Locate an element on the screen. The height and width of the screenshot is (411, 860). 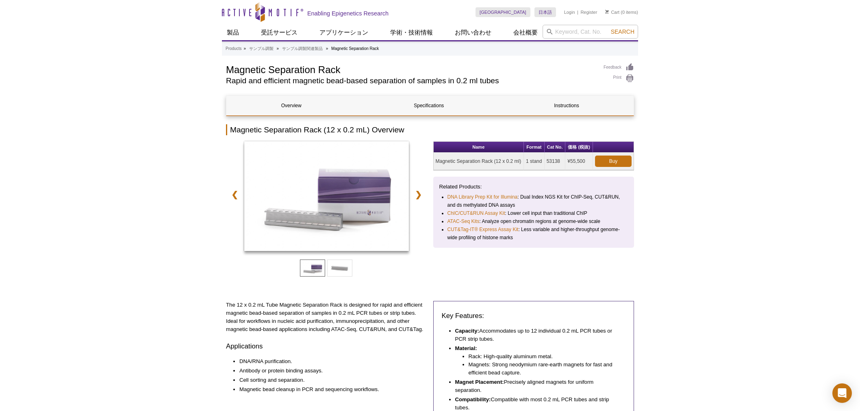
a: Magnetic Rack is located at coordinates (326, 198).